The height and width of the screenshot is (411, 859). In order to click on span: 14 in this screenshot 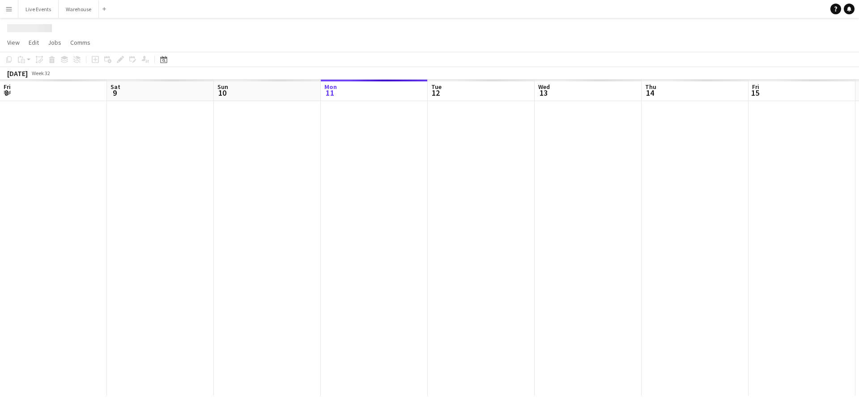, I will do `click(650, 93)`.